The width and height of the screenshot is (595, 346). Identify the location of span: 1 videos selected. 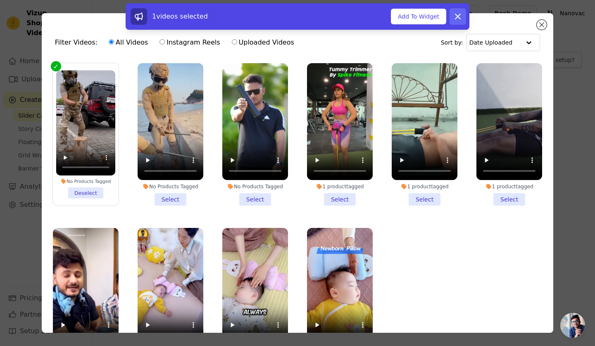
(180, 16).